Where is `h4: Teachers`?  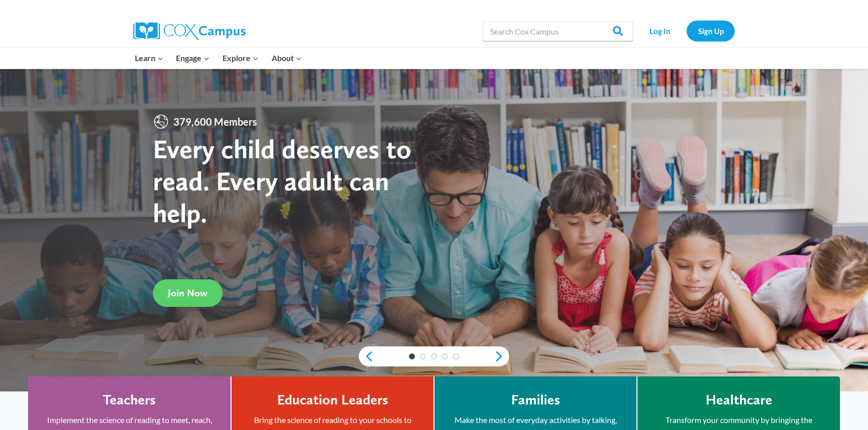
h4: Teachers is located at coordinates (129, 400).